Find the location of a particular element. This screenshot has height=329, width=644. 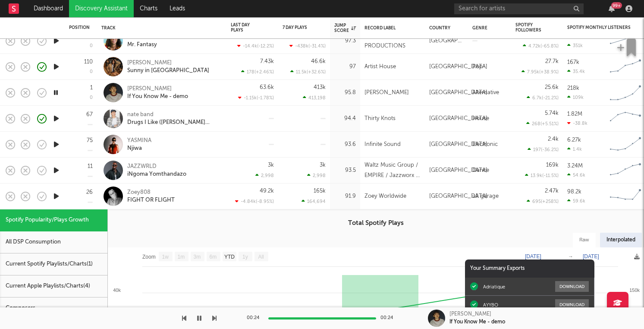

div: JAZZWRLD is located at coordinates (157, 166).